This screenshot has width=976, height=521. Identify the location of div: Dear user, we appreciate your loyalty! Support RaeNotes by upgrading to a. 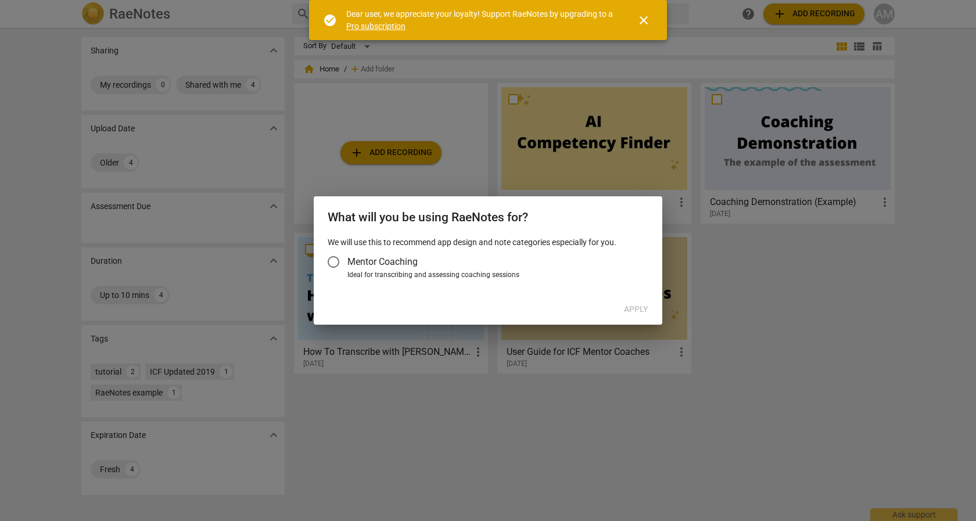
(481, 20).